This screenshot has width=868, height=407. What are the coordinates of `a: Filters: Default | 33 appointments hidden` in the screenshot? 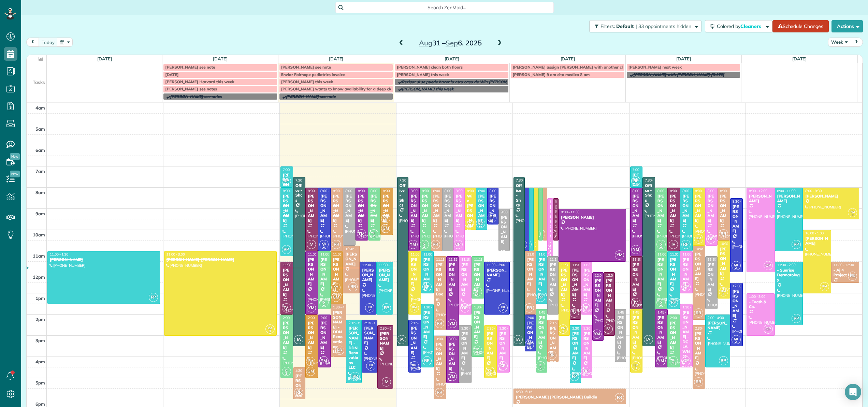 It's located at (644, 27).